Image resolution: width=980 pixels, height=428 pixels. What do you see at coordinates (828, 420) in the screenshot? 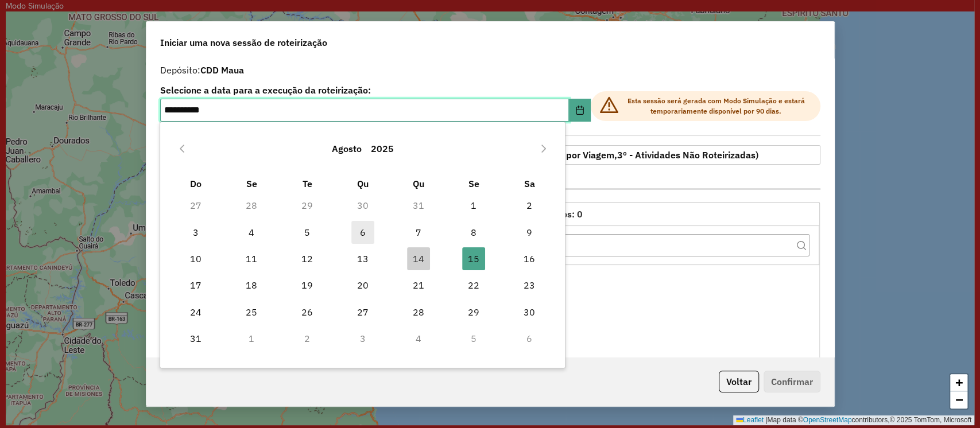
I see `a: OpenStreetMap` at bounding box center [828, 420].